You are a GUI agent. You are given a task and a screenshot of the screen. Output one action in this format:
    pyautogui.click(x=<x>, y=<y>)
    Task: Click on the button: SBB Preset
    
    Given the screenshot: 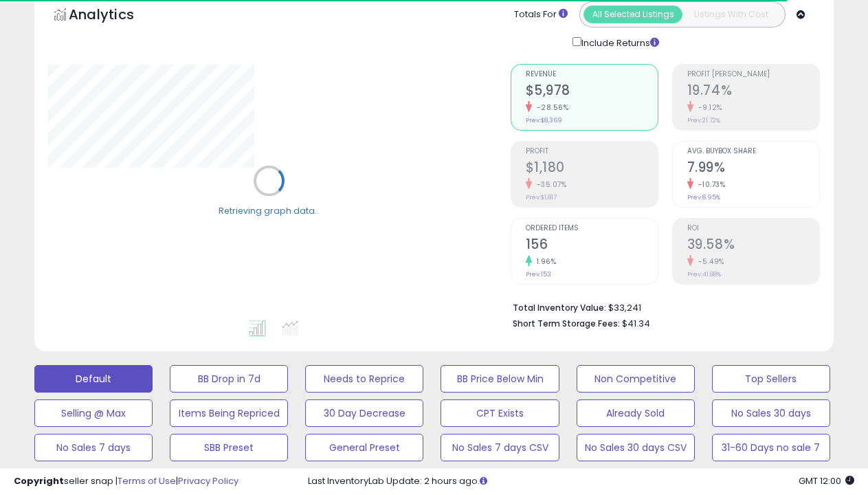 What is the action you would take?
    pyautogui.click(x=229, y=448)
    